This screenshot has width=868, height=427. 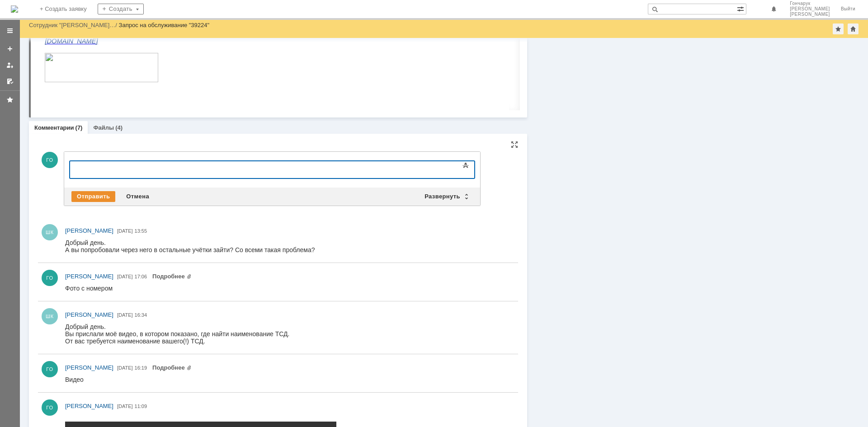 What do you see at coordinates (54, 128) in the screenshot?
I see `a: Комментарии` at bounding box center [54, 128].